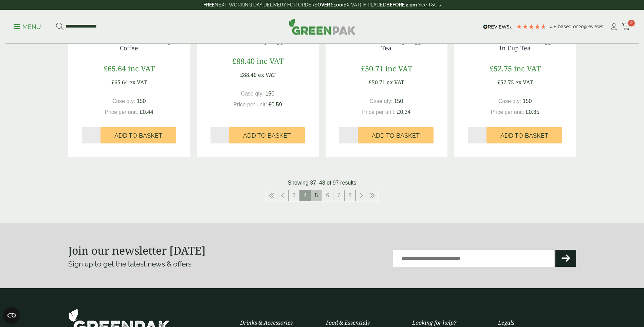  I want to click on a: 0, so click(626, 27).